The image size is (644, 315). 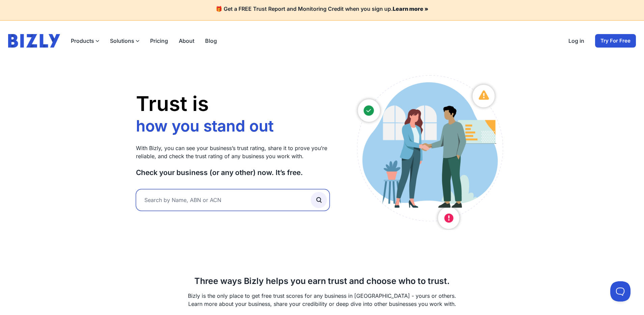 What do you see at coordinates (322, 281) in the screenshot?
I see `h2: Three ways Bizly helps you earn trust and choose who to trust.` at bounding box center [322, 281].